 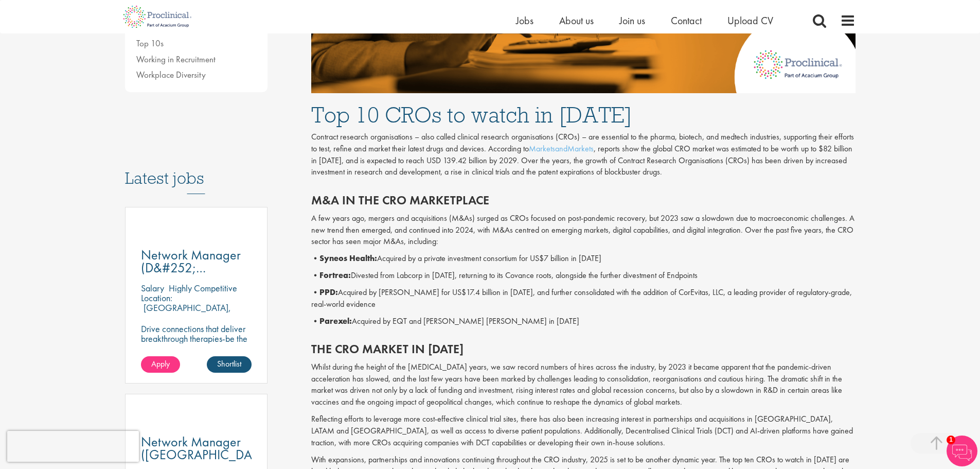 What do you see at coordinates (202, 288) in the screenshot?
I see `p: Highly Competitive` at bounding box center [202, 288].